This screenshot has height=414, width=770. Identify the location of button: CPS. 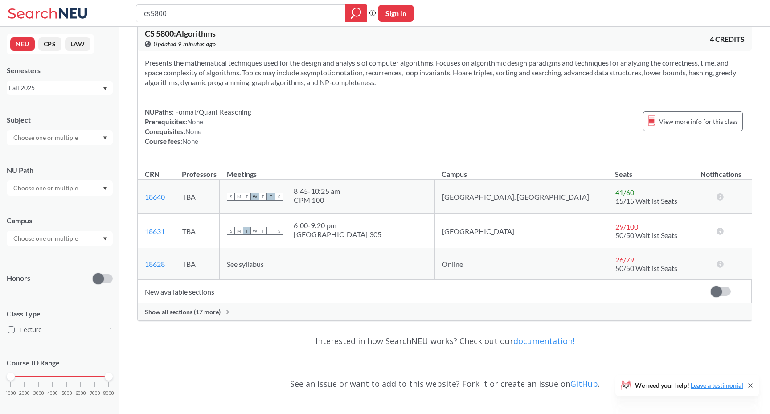
(50, 44).